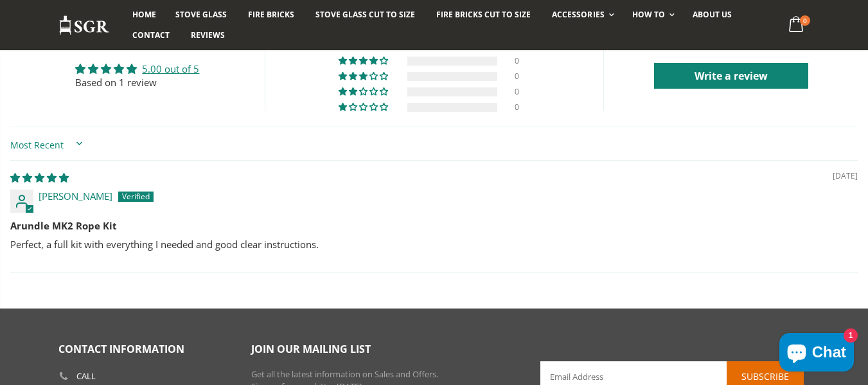  Describe the element at coordinates (271, 14) in the screenshot. I see `span: Fire Bricks` at that location.